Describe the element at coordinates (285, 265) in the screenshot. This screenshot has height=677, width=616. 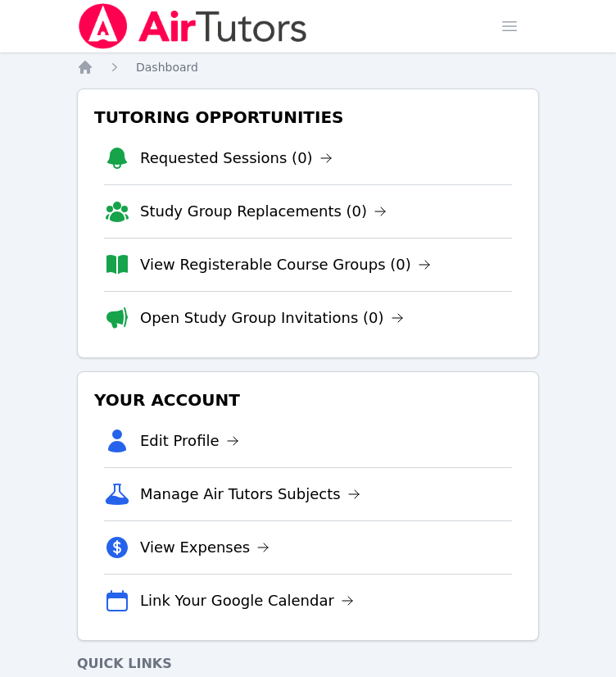
I see `a: View Registerable Course Groups (0)` at that location.